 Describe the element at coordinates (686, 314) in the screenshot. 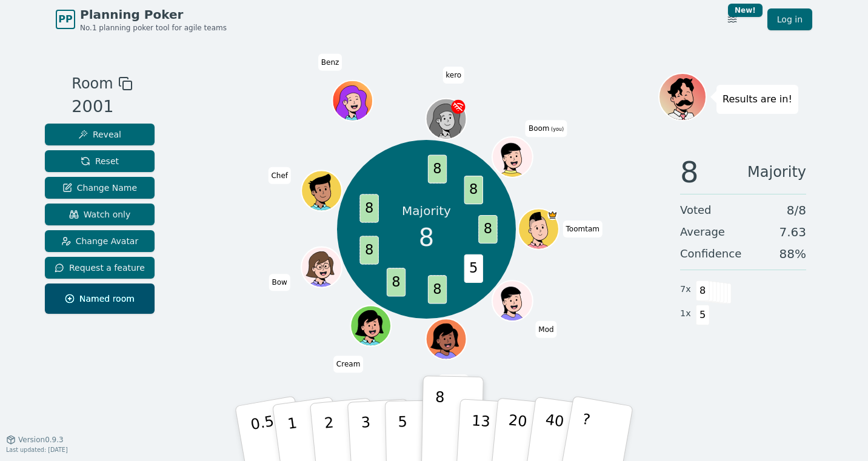

I see `span: 1 x` at that location.